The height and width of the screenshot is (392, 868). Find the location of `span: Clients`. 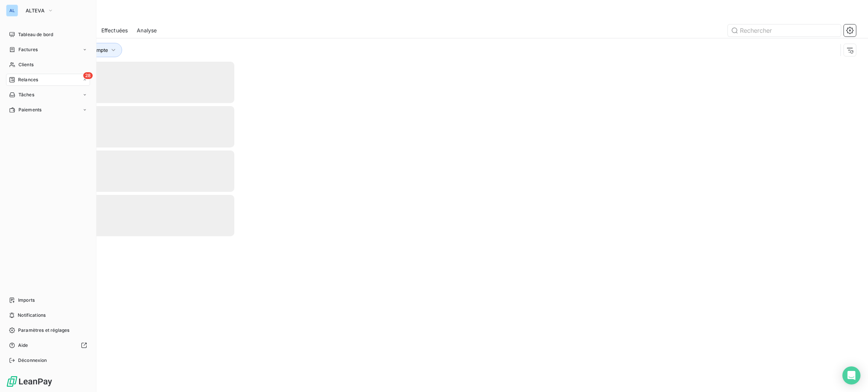

span: Clients is located at coordinates (26, 65).